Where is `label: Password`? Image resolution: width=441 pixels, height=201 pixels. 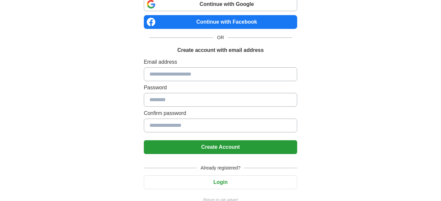
label: Password is located at coordinates (221, 88).